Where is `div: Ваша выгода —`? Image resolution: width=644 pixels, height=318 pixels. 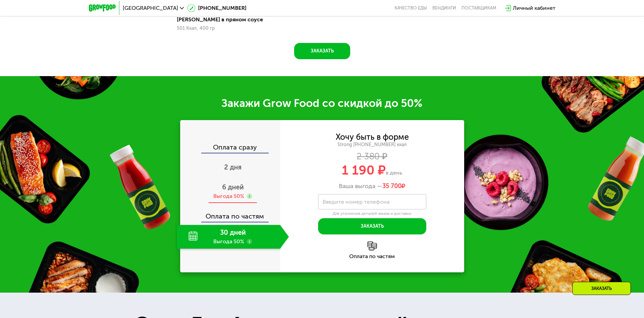
div: Ваша выгода — is located at coordinates (373, 187).